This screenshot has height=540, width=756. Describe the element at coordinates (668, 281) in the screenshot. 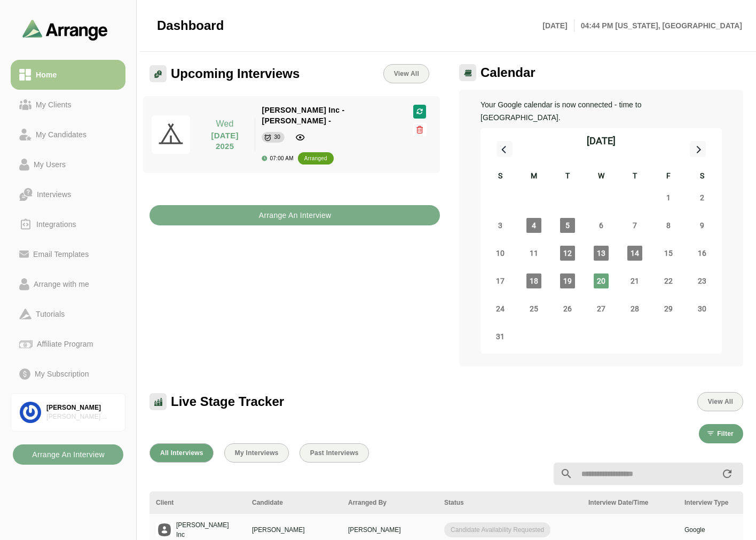

I see `span: Friday, August 22, 2025` at that location.